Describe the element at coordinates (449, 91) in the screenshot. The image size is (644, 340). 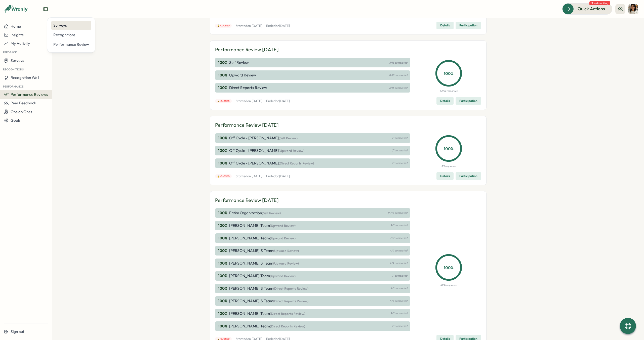
I see `p: 52/52 responses` at that location.